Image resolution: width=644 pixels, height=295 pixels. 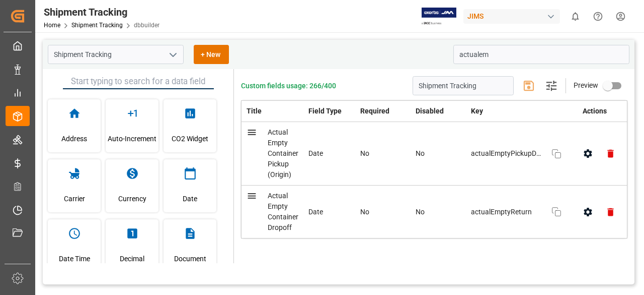 I want to click on span: Auto-Increment, so click(x=132, y=138).